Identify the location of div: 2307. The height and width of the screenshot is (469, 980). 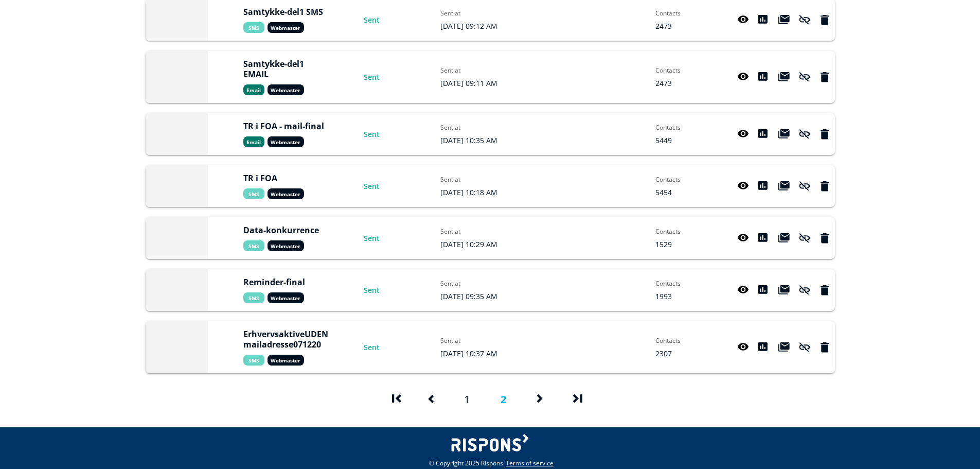
(676, 353).